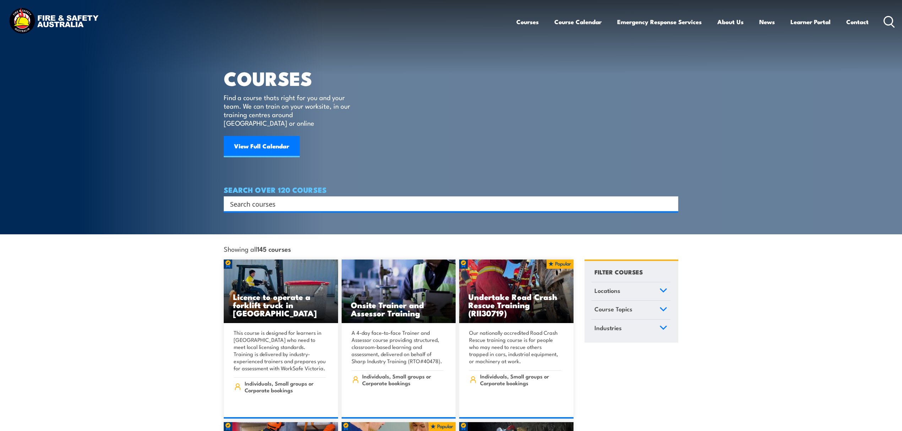  What do you see at coordinates (631, 310) in the screenshot?
I see `a: Course Topics` at bounding box center [631, 310].